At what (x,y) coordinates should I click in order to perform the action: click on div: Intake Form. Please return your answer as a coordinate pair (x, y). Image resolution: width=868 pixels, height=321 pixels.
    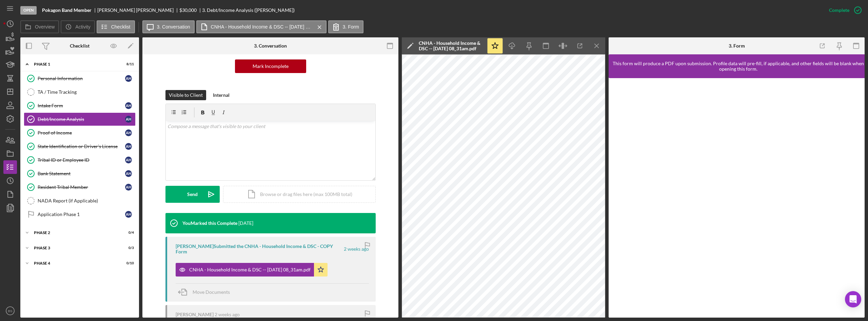
    Looking at the image, I should click on (81, 106).